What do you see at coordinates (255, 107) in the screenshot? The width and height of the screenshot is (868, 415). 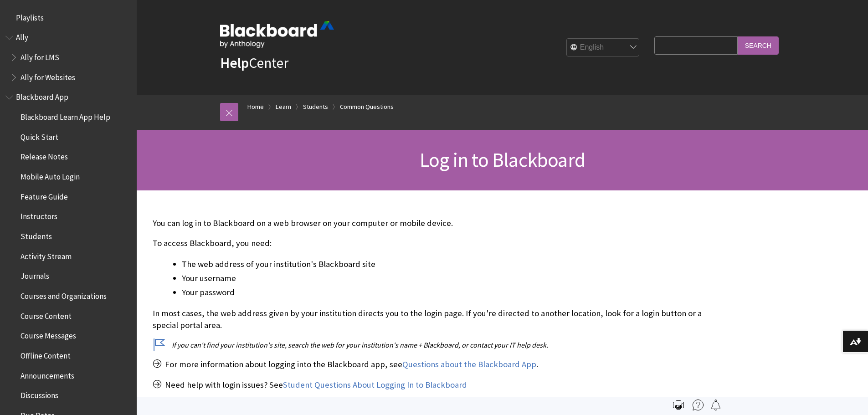 I see `a: Home` at bounding box center [255, 107].